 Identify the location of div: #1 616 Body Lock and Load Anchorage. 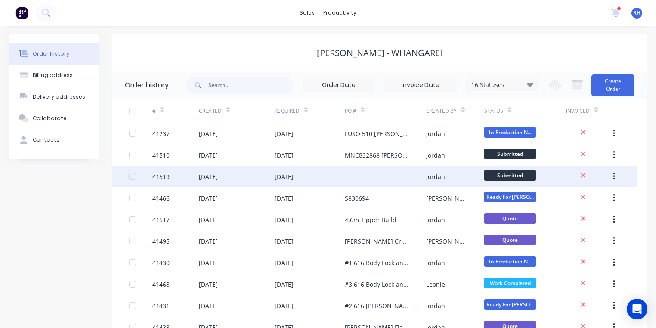
(377, 263).